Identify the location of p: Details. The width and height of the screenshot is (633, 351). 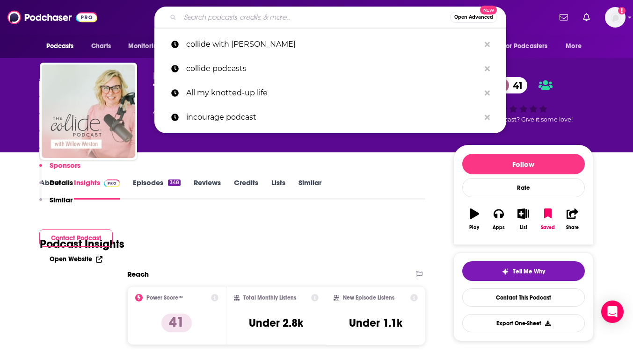
(61, 182).